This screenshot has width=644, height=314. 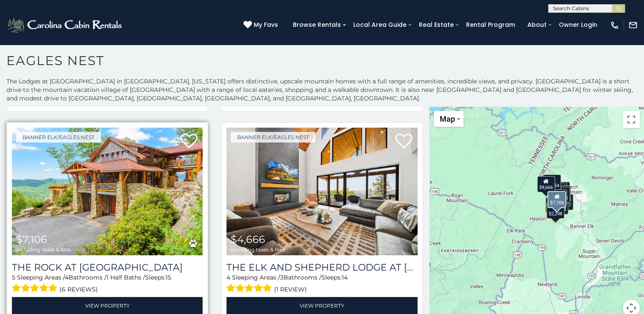 What do you see at coordinates (282, 277) in the screenshot?
I see `span: 3` at bounding box center [282, 277].